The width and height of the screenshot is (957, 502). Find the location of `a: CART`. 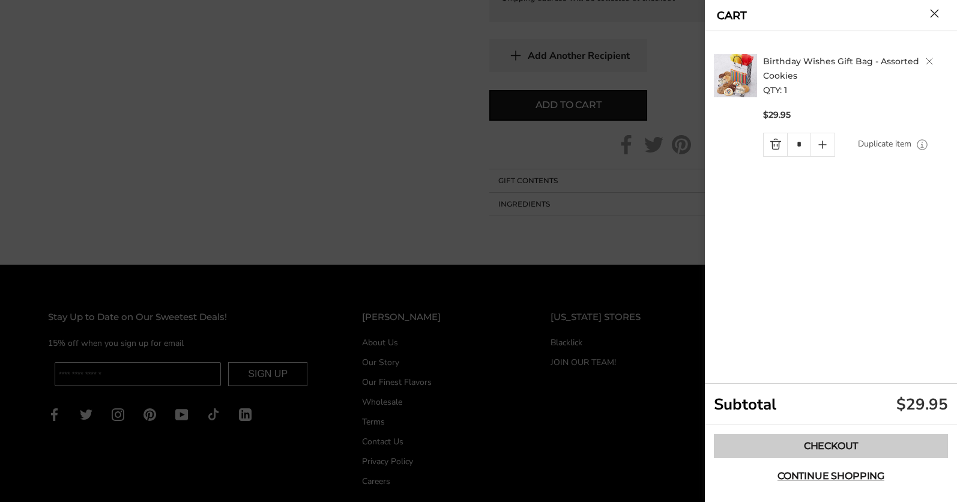

a: CART is located at coordinates (731, 16).